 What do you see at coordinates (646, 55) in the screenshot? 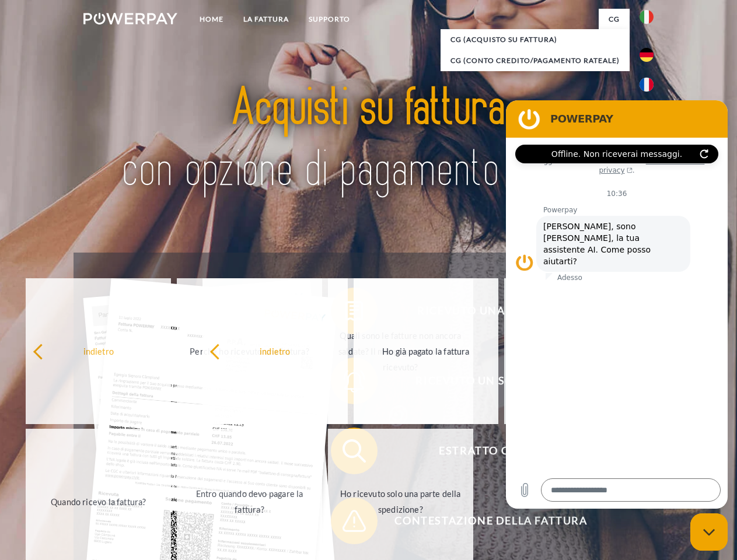
I see `img: de` at bounding box center [646, 55].